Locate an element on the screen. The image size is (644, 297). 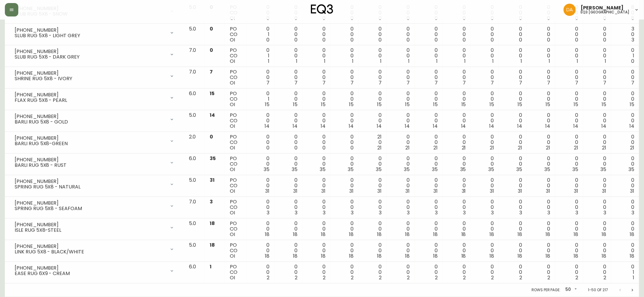
div: 21 0 is located at coordinates (373, 143).